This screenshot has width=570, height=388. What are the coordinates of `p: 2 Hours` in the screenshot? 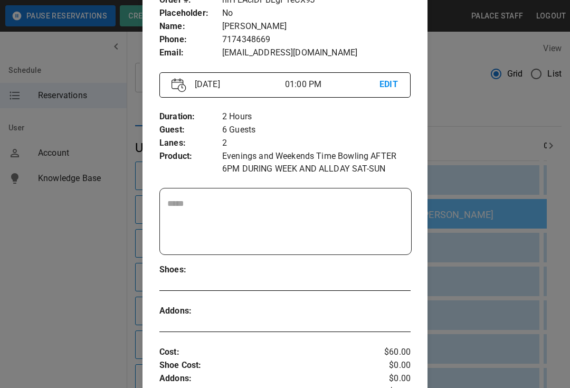 It's located at (316, 117).